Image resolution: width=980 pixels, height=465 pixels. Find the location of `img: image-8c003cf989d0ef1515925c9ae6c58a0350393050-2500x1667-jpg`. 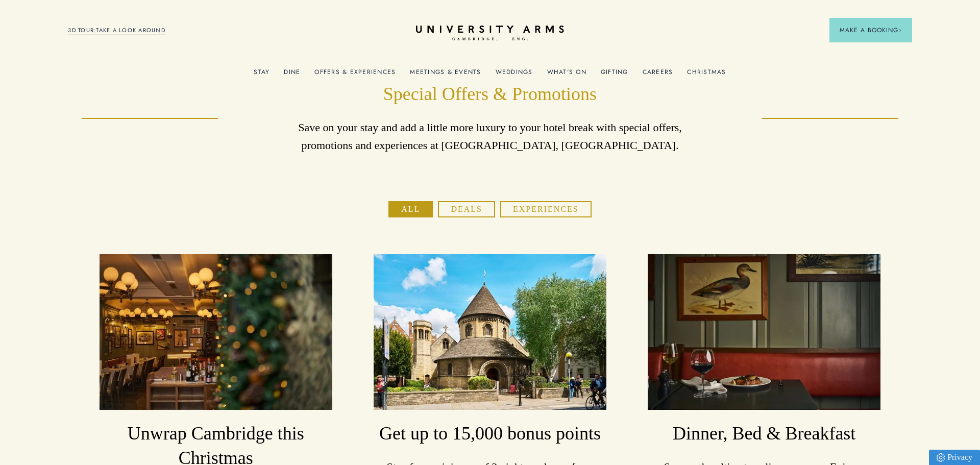

img: image-8c003cf989d0ef1515925c9ae6c58a0350393050-2500x1667-jpg is located at coordinates (216, 332).